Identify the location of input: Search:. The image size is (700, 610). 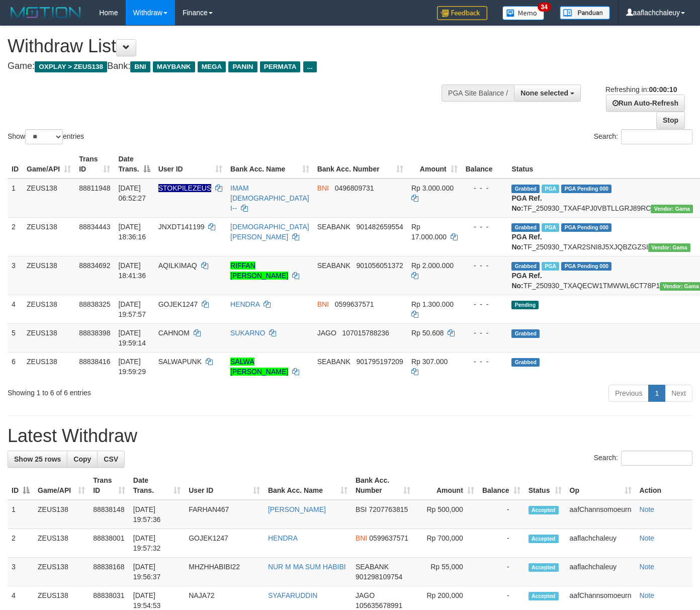
(657, 458).